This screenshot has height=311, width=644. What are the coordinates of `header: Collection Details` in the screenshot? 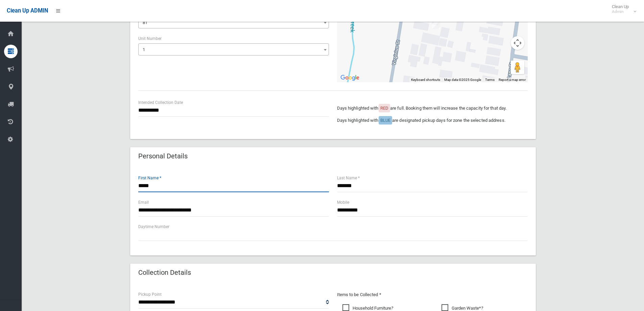 It's located at (165, 272).